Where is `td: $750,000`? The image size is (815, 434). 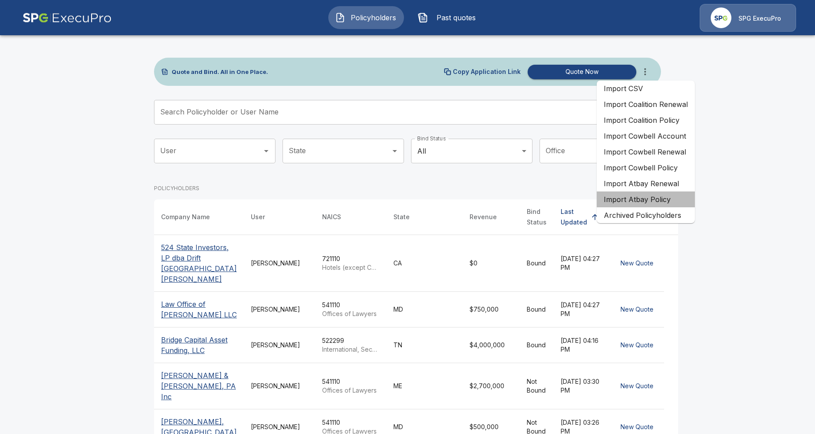
td: $750,000 is located at coordinates (491, 309).